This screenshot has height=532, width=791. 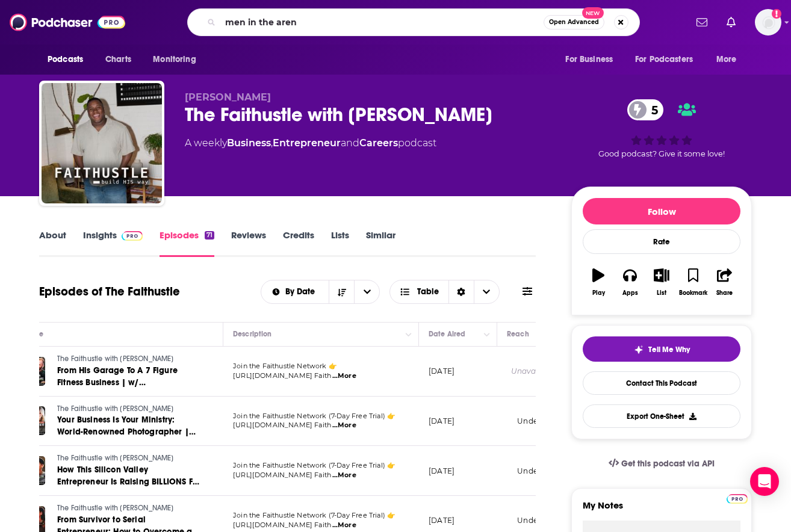 I want to click on a: The Faithustle with Mukwenda Kandole, so click(x=102, y=143).